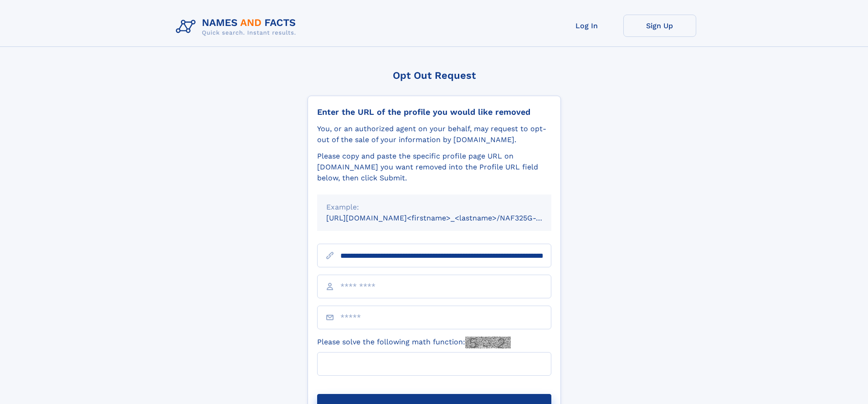 Image resolution: width=868 pixels, height=404 pixels. I want to click on a: Log In, so click(587, 26).